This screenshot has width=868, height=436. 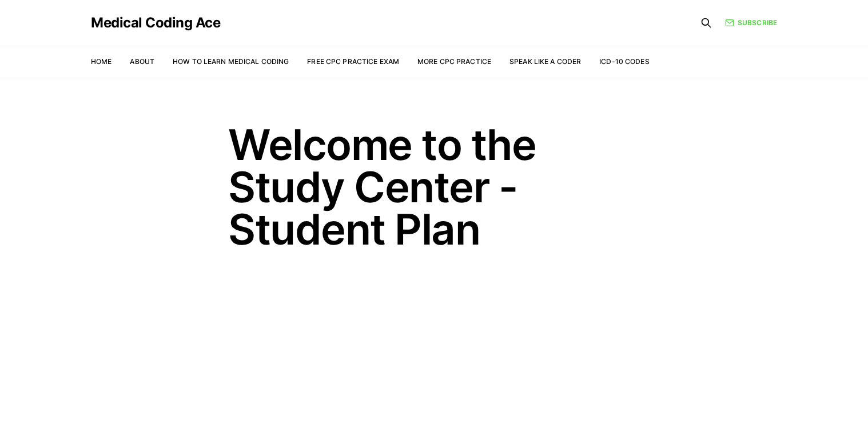 I want to click on a: How to Learn Medical Coding, so click(x=230, y=61).